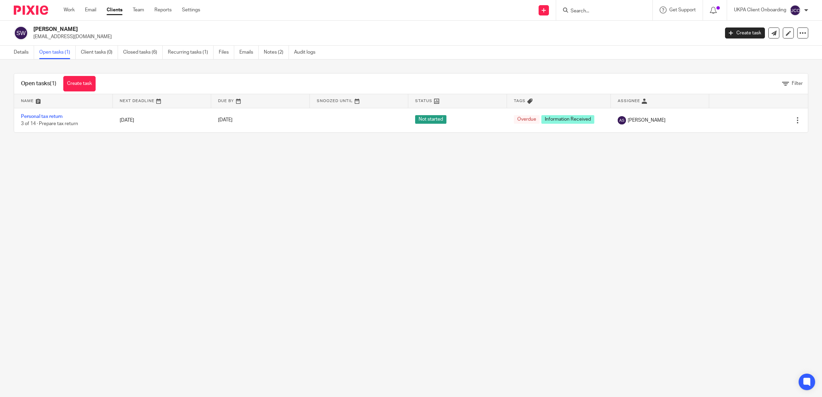  Describe the element at coordinates (226, 52) in the screenshot. I see `a: Files` at that location.